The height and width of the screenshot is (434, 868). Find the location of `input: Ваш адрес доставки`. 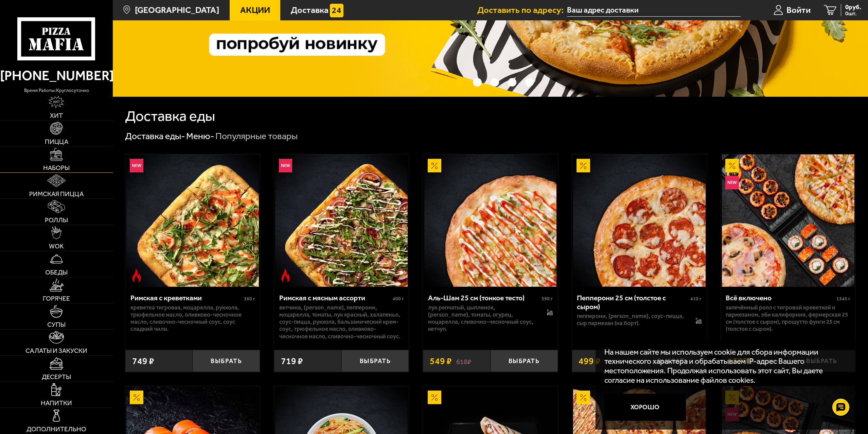

input: Ваш адрес доставки is located at coordinates (654, 10).